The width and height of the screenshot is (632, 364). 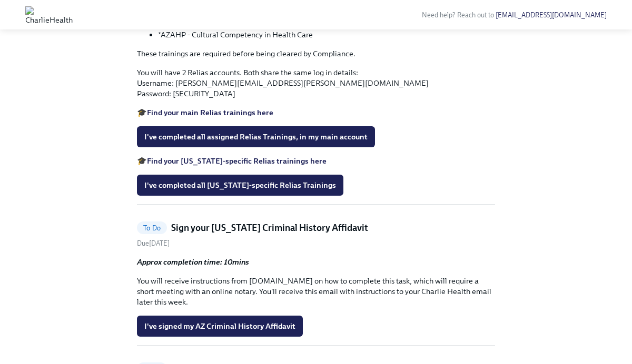 I want to click on a: Find your main Relias trainings here, so click(x=210, y=112).